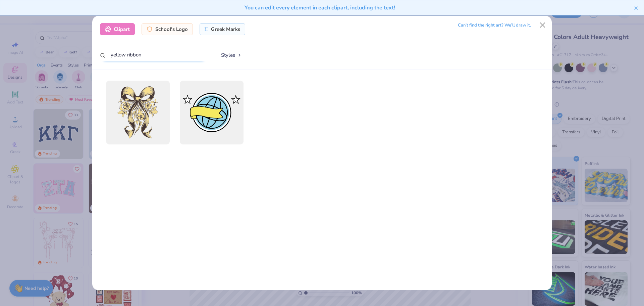 The image size is (644, 306). Describe the element at coordinates (118, 29) in the screenshot. I see `div: Clipart` at that location.